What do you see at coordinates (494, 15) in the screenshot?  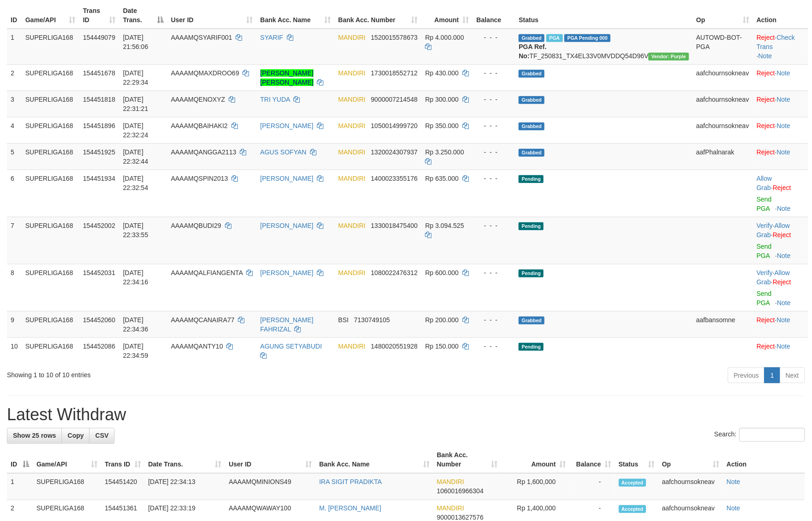 I see `th: Balance` at bounding box center [494, 15].